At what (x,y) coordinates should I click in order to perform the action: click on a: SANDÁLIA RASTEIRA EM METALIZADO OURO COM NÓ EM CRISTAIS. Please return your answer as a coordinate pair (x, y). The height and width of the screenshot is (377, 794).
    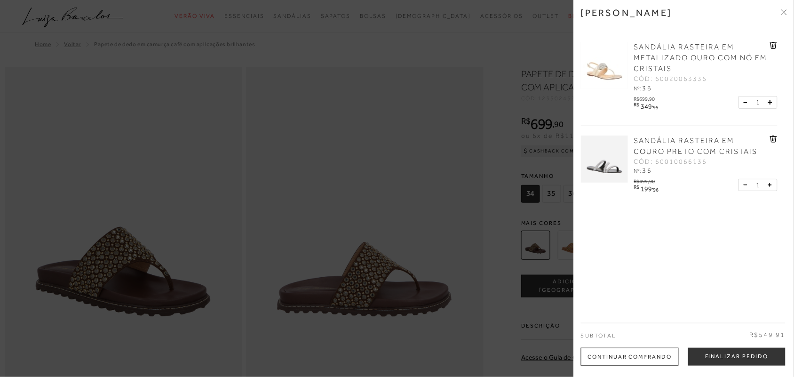
    Looking at the image, I should click on (701, 58).